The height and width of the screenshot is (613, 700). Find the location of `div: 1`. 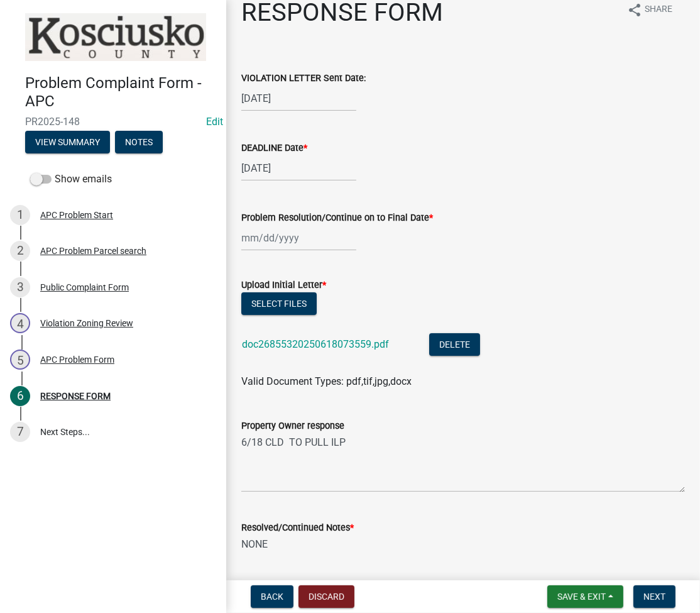

div: 1 is located at coordinates (20, 215).